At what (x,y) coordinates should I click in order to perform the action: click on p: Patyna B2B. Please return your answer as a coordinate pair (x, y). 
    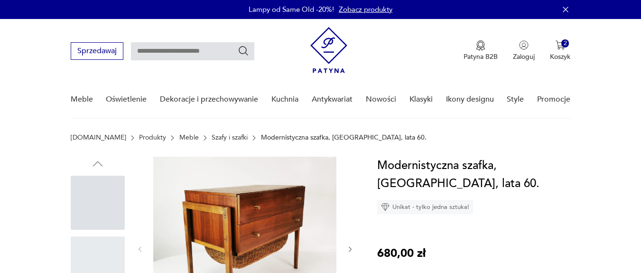
    Looking at the image, I should click on (481, 56).